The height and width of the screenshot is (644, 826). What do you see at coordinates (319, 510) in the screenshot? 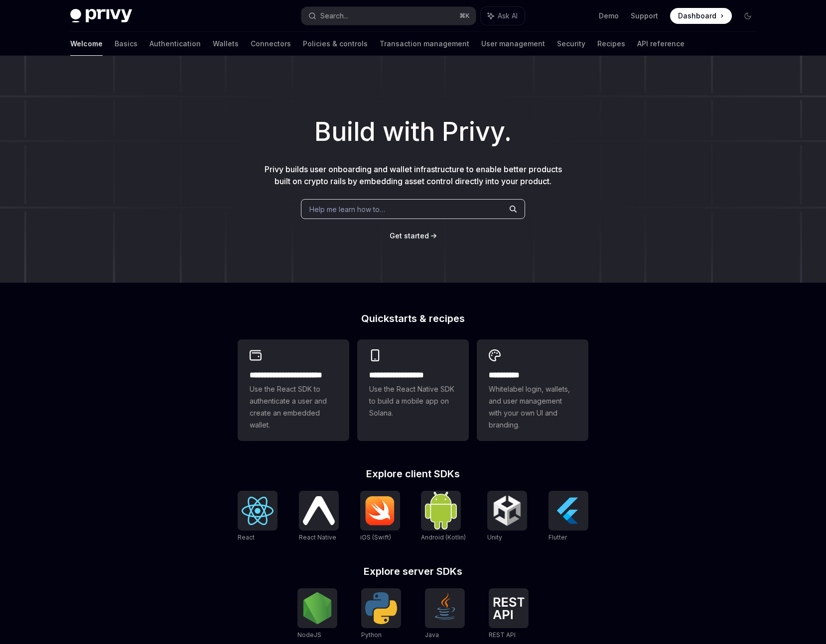
I see `img: React Native` at bounding box center [319, 510].